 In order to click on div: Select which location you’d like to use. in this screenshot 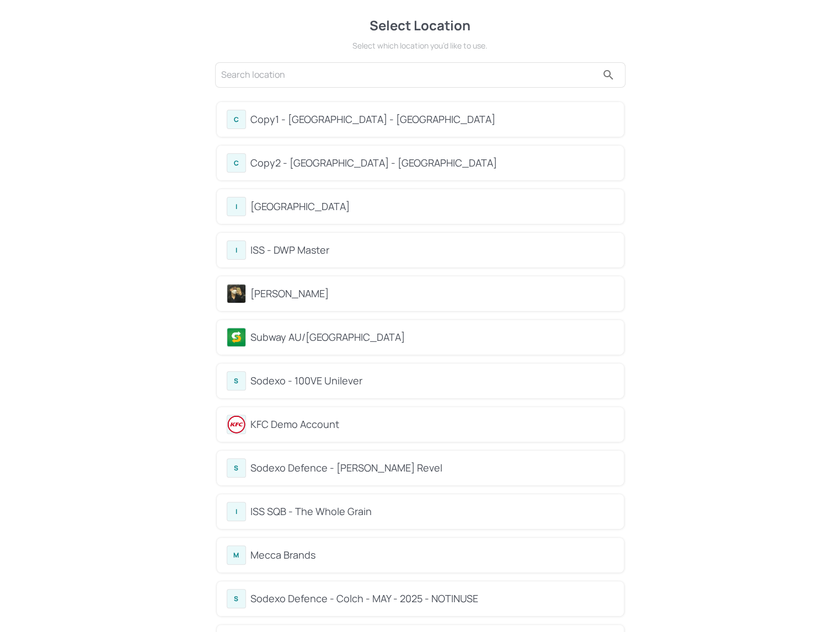, I will do `click(420, 45)`.